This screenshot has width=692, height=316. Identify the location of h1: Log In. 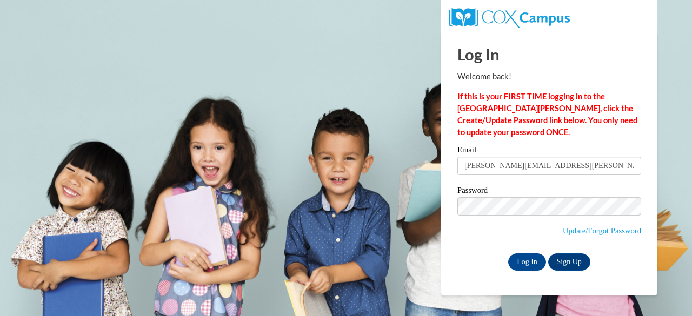
(549, 54).